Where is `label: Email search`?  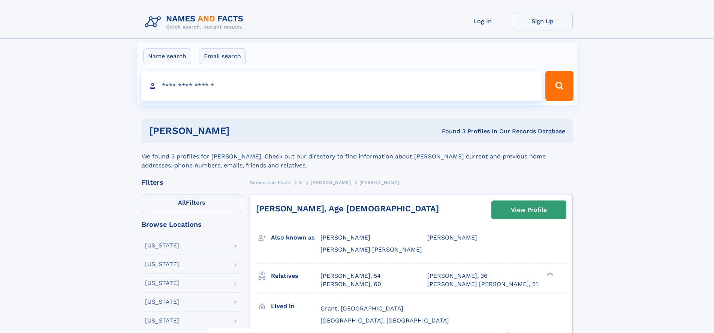
label: Email search is located at coordinates (222, 56).